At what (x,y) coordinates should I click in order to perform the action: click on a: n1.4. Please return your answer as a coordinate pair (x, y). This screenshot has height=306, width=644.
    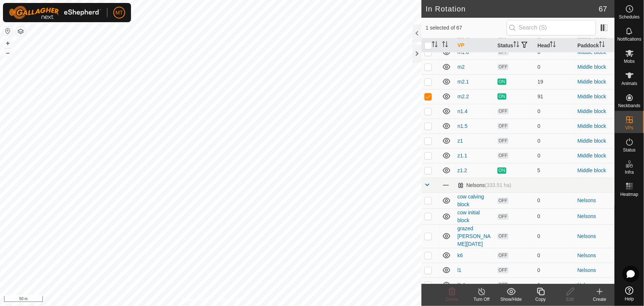
    Looking at the image, I should click on (463, 111).